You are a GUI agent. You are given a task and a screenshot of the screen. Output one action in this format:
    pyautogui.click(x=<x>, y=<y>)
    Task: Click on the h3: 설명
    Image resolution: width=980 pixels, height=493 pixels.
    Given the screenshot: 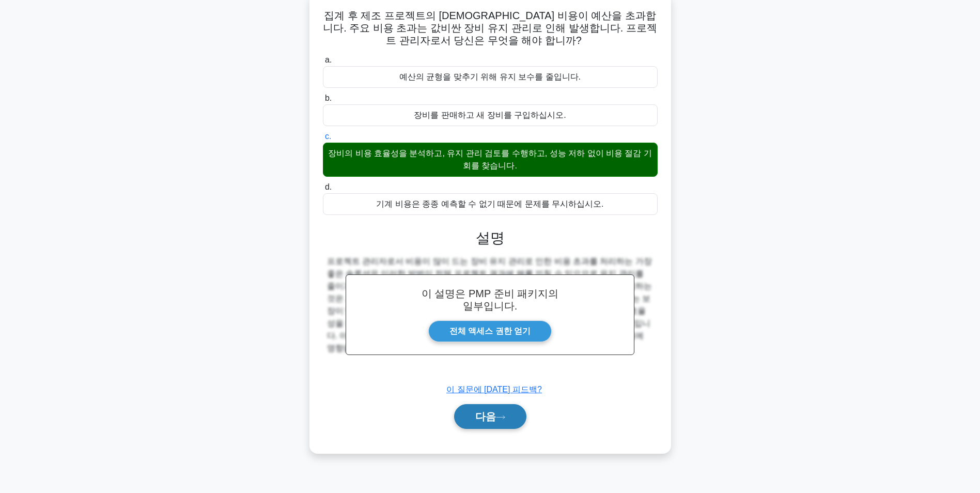 What is the action you would take?
    pyautogui.click(x=490, y=238)
    